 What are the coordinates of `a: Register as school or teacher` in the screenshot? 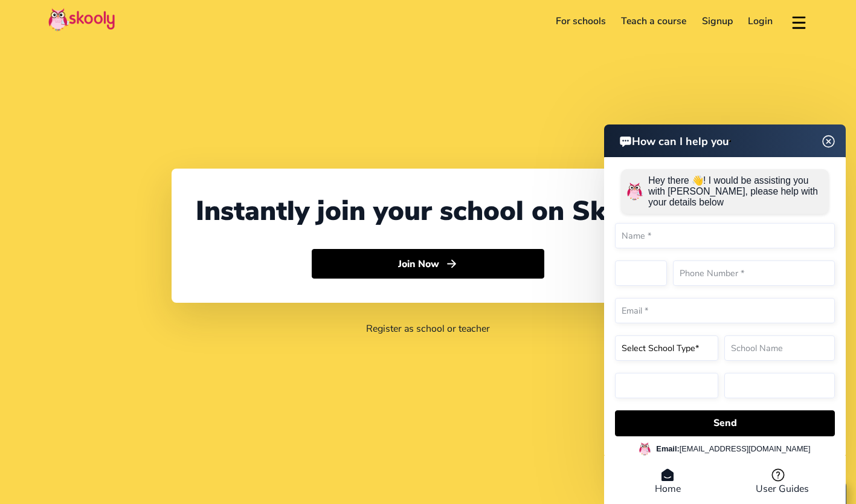 It's located at (428, 329).